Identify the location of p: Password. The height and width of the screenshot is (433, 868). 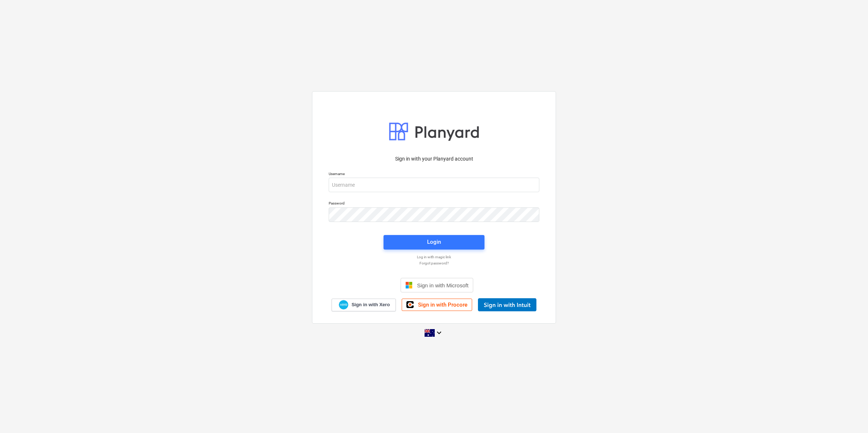
(434, 204).